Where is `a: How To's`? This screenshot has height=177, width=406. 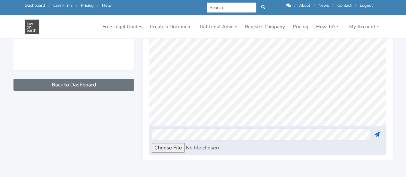
a: How To's is located at coordinates (327, 27).